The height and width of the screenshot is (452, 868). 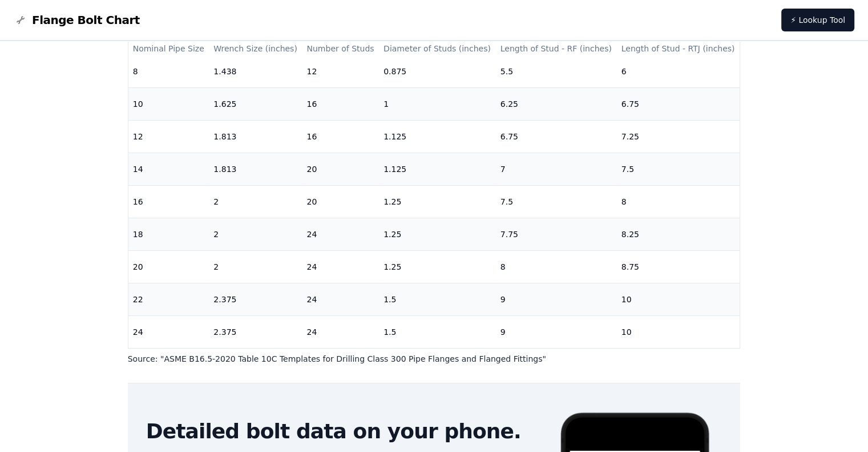 I want to click on td: 22, so click(x=169, y=299).